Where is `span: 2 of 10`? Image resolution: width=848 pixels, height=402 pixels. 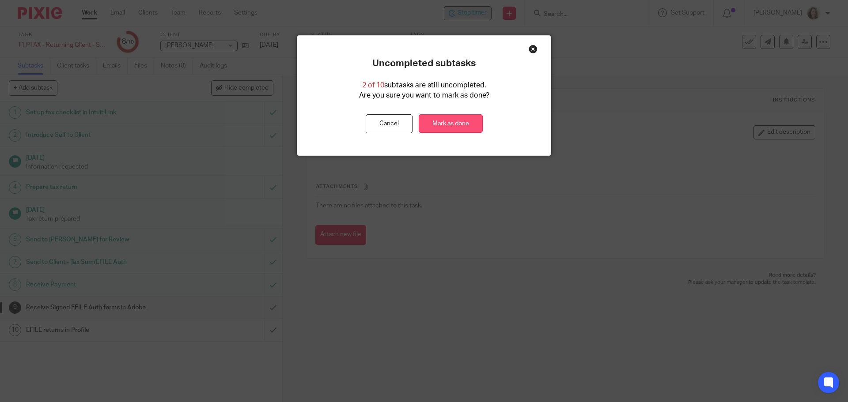
span: 2 of 10 is located at coordinates (373, 85).